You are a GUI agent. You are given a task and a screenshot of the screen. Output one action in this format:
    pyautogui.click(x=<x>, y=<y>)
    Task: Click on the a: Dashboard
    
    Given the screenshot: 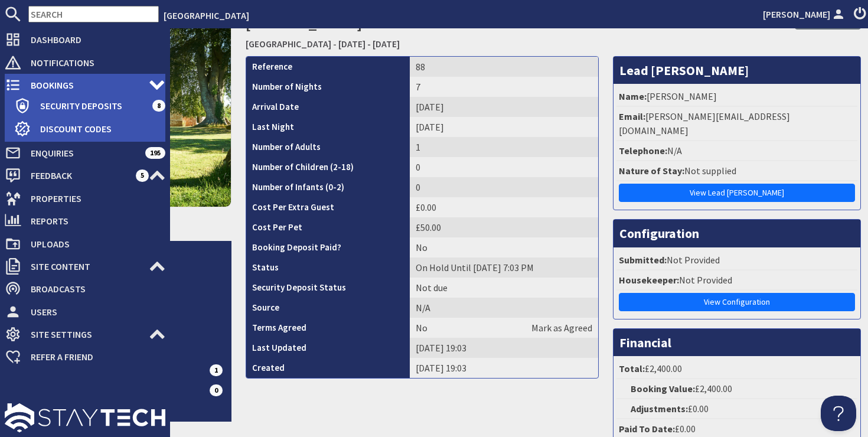 What is the action you would take?
    pyautogui.click(x=85, y=39)
    